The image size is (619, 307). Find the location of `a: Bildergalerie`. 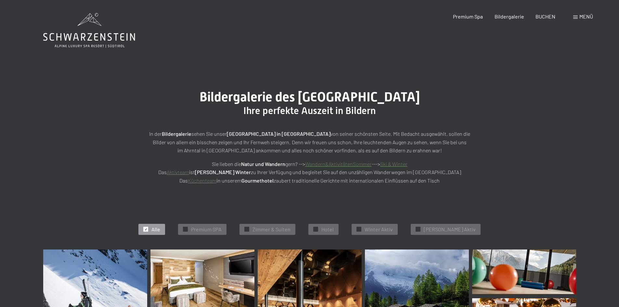

a: Bildergalerie is located at coordinates (510, 16).